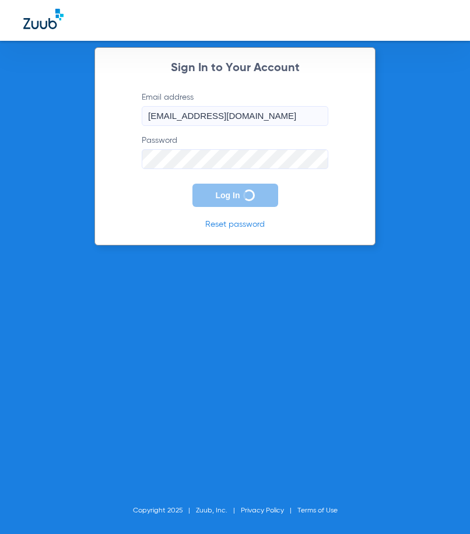 This screenshot has width=470, height=534. Describe the element at coordinates (218, 511) in the screenshot. I see `li: Zuub, Inc.` at that location.